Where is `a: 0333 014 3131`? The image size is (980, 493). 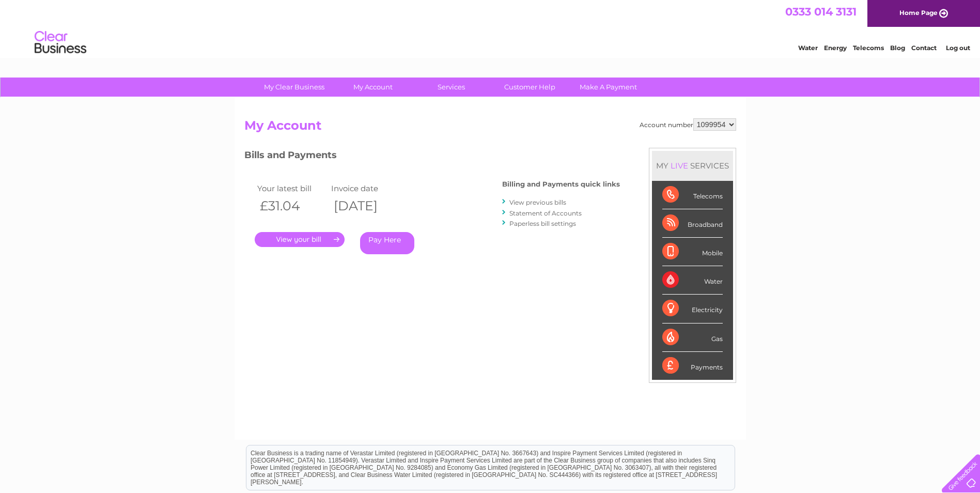
a: 0333 014 3131 is located at coordinates (821, 11).